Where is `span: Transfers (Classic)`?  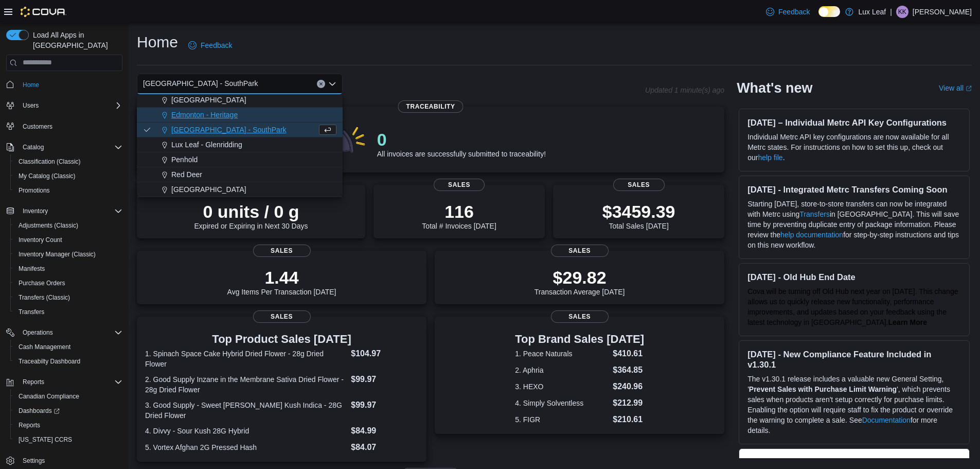 span: Transfers (Classic) is located at coordinates (69, 298).